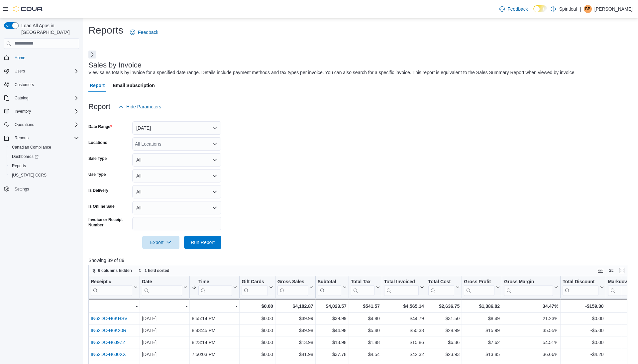  Describe the element at coordinates (482, 287) in the screenshot. I see `button: Gross Profit` at that location.